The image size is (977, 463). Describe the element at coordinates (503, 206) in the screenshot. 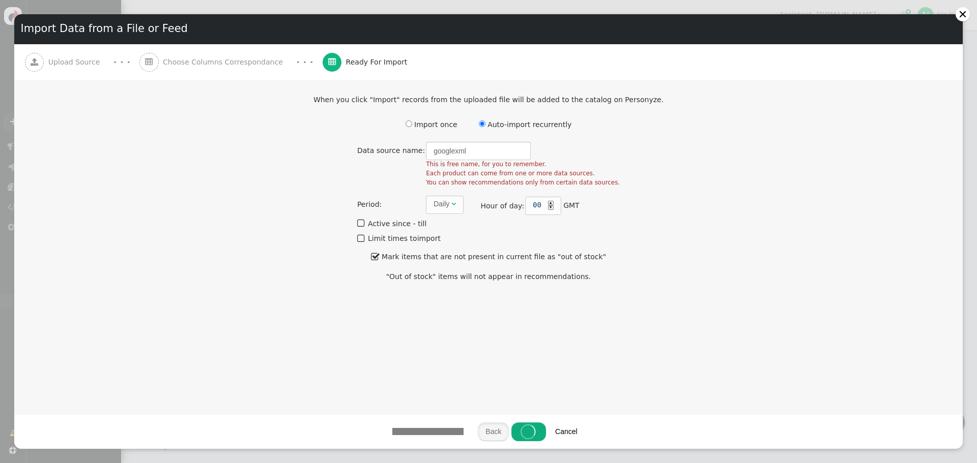

I see `td: Hour of day :` at that location.